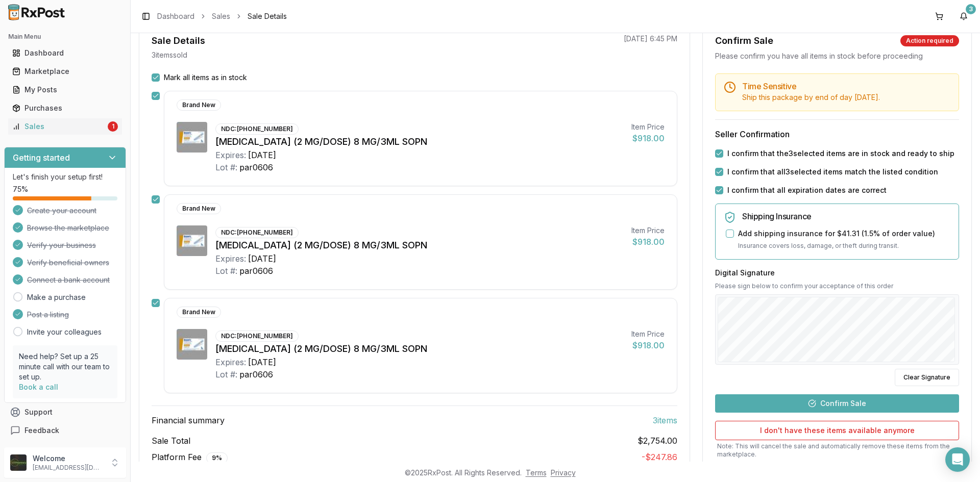 The width and height of the screenshot is (980, 482). What do you see at coordinates (65, 36) in the screenshot?
I see `h2: Main Menu` at bounding box center [65, 36].